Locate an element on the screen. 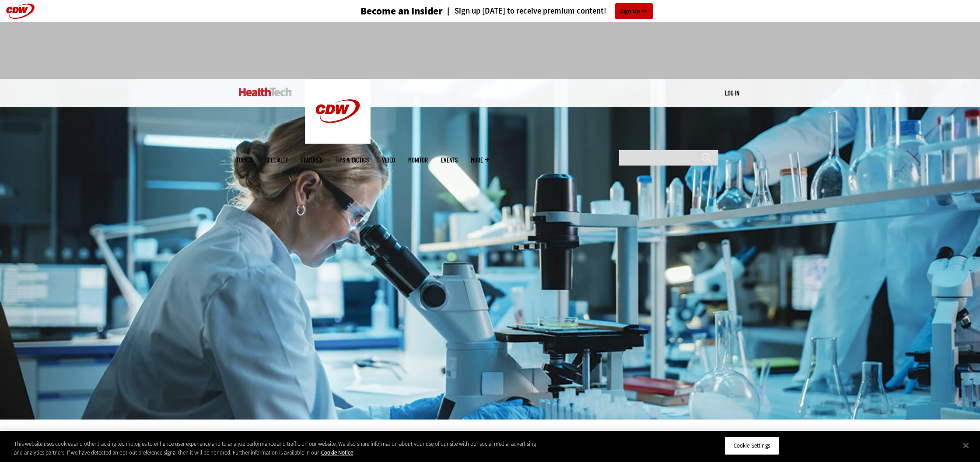 This screenshot has height=462, width=980. span: Topics is located at coordinates (244, 160).